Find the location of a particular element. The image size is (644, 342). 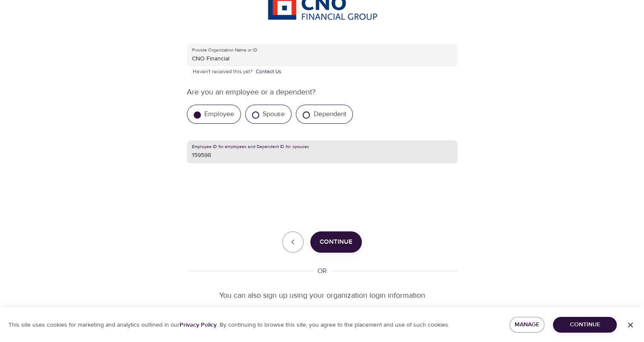

a: Contact Us is located at coordinates (269, 72).